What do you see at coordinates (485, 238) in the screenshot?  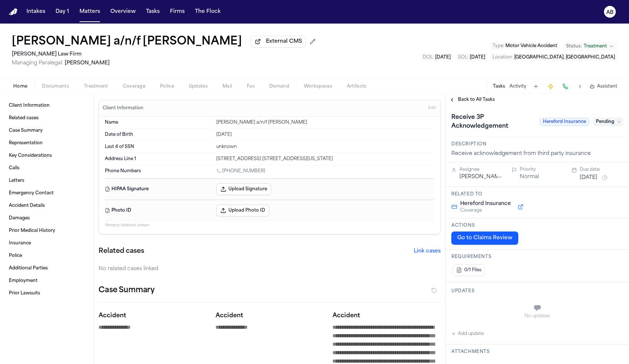 I see `button: Go to Claims Review` at bounding box center [485, 238].